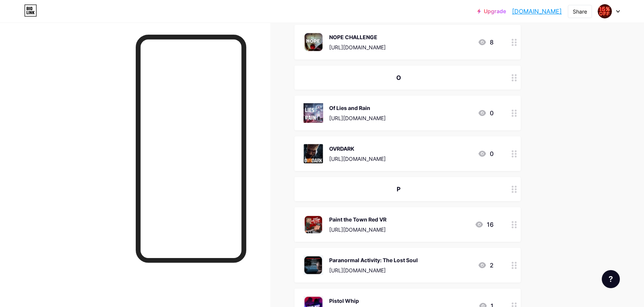 Image resolution: width=644 pixels, height=307 pixels. What do you see at coordinates (373, 260) in the screenshot?
I see `div: Paranormal Activity: The Lost Soul` at bounding box center [373, 260].